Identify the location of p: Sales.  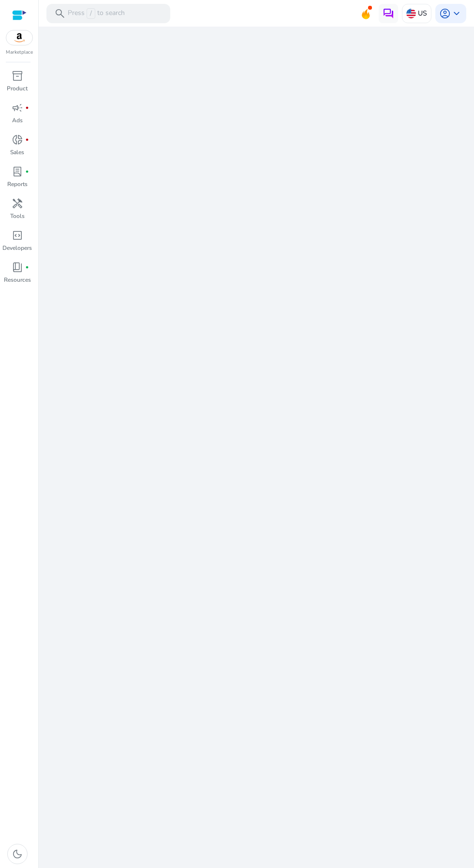
(17, 152).